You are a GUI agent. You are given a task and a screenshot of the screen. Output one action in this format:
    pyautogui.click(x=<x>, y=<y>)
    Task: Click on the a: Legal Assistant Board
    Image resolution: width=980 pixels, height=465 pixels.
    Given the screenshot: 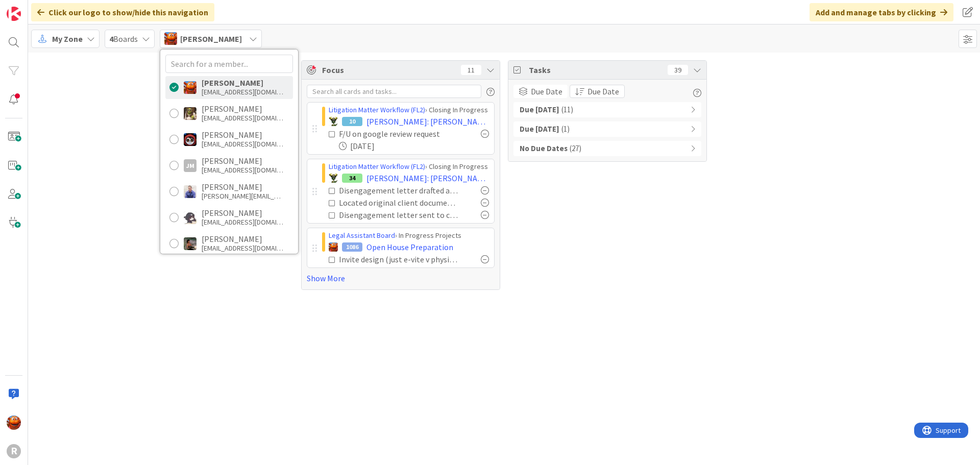 What is the action you would take?
    pyautogui.click(x=362, y=236)
    